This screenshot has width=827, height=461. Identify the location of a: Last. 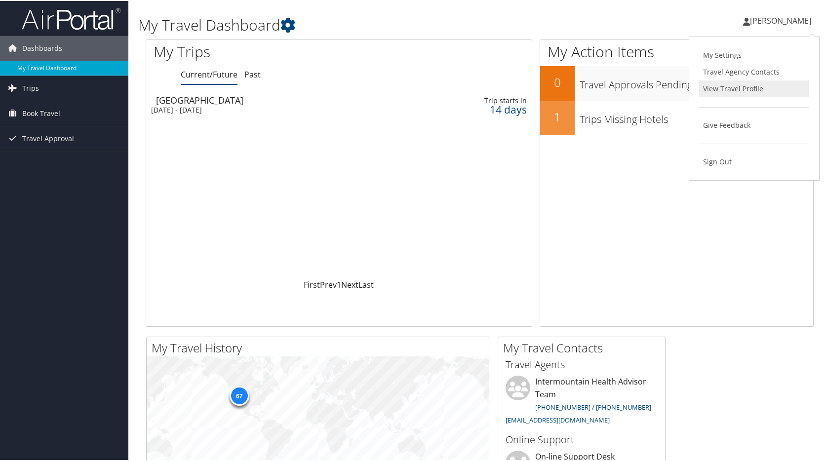
(366, 284).